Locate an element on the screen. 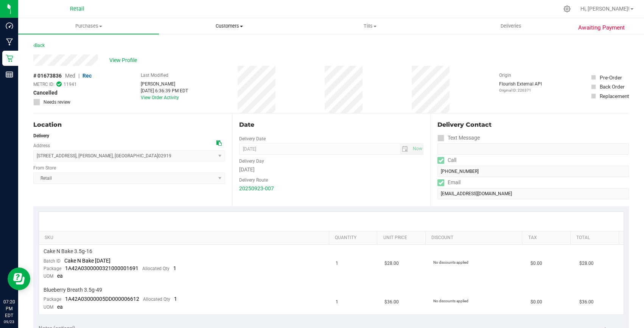 This screenshot has height=328, width=644. a: Back is located at coordinates (39, 46).